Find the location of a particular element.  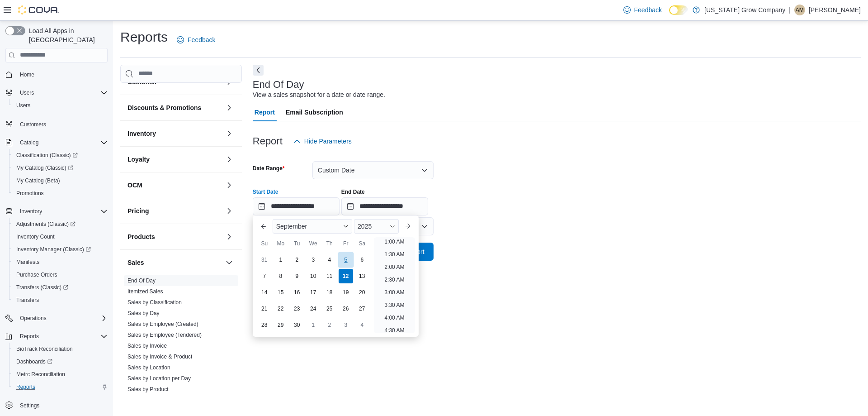

a: Classification (Classic) is located at coordinates (60, 155).